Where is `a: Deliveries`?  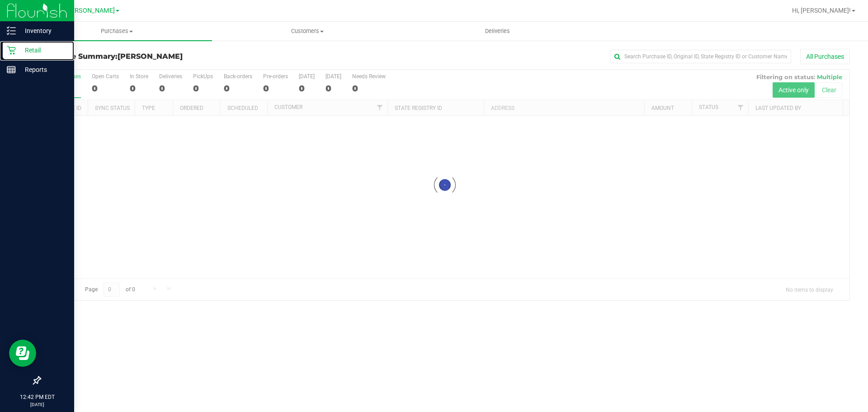 a: Deliveries is located at coordinates (497, 31).